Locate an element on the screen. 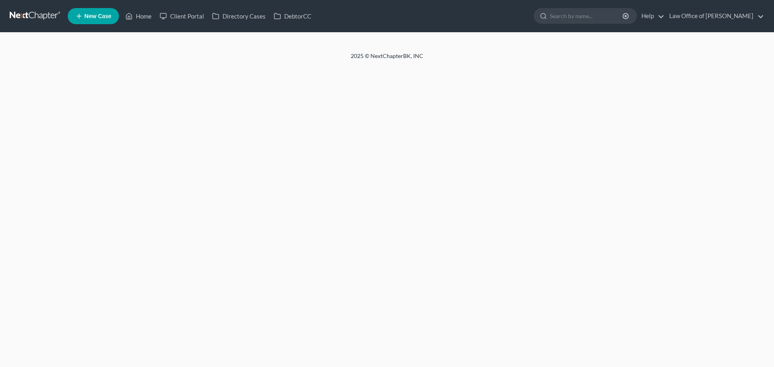  input: Search by name... is located at coordinates (586, 16).